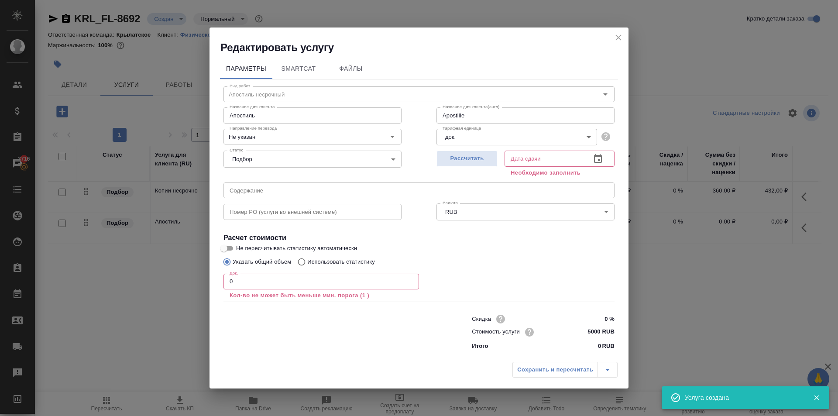 The width and height of the screenshot is (838, 416). I want to click on h2: Редактировать услугу, so click(424, 48).